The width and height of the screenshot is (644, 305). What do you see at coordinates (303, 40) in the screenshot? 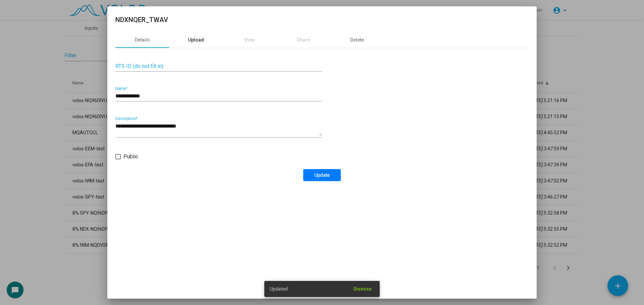
I see `div: Share` at bounding box center [303, 40].